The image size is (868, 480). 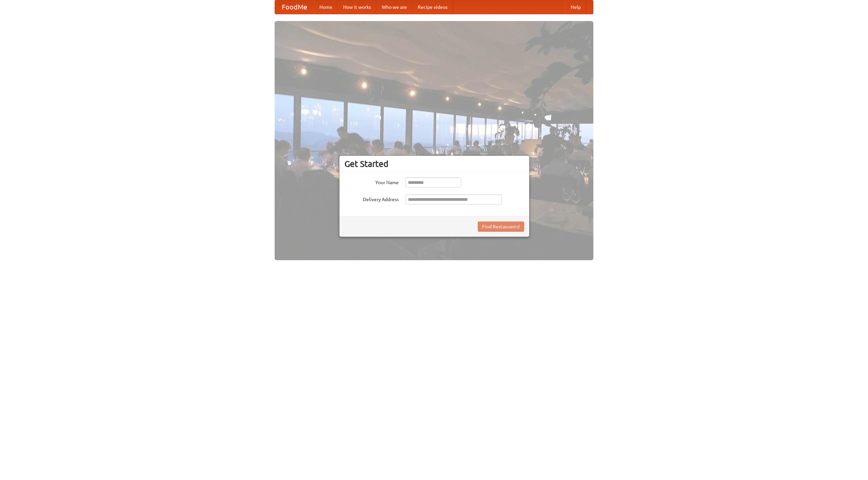 What do you see at coordinates (357, 7) in the screenshot?
I see `a: How it works` at bounding box center [357, 7].